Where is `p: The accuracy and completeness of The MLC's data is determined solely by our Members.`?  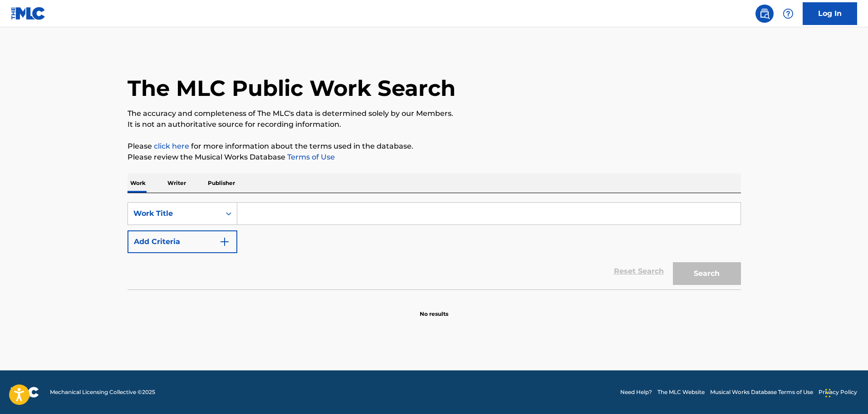 p: The accuracy and completeness of The MLC's data is determined solely by our Members. is located at coordinates (434, 114).